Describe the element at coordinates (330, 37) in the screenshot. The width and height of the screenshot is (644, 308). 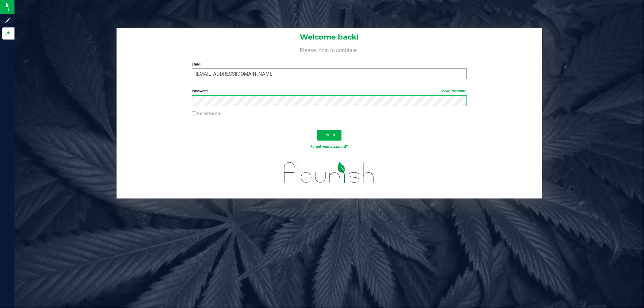
I see `h1: Welcome back!` at that location.